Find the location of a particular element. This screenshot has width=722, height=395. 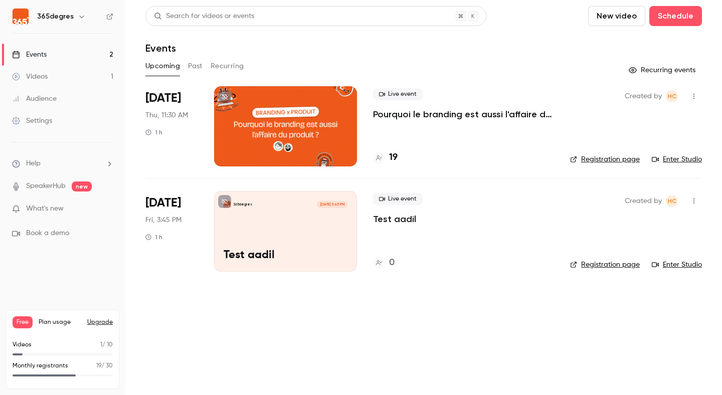

button: Upgrade is located at coordinates (100, 322).